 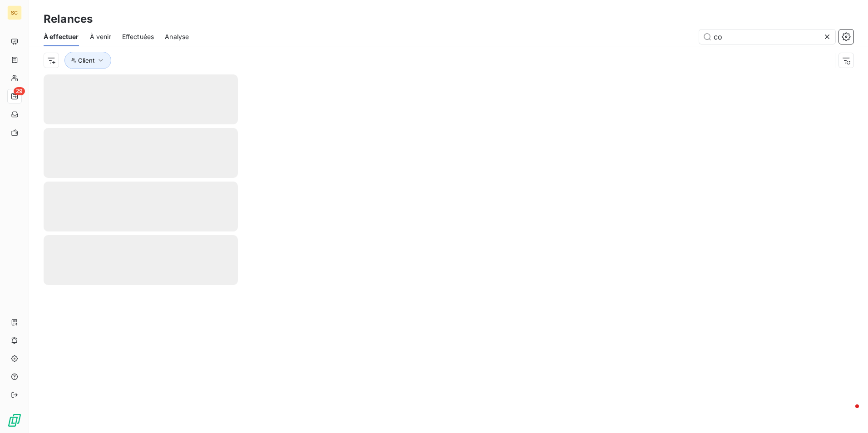 What do you see at coordinates (19, 91) in the screenshot?
I see `span: 29` at bounding box center [19, 91].